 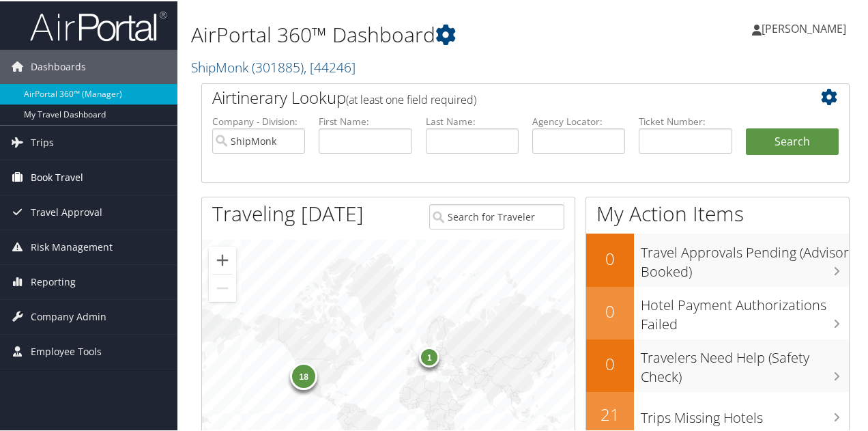 What do you see at coordinates (58, 66) in the screenshot?
I see `span: Dashboards` at bounding box center [58, 66].